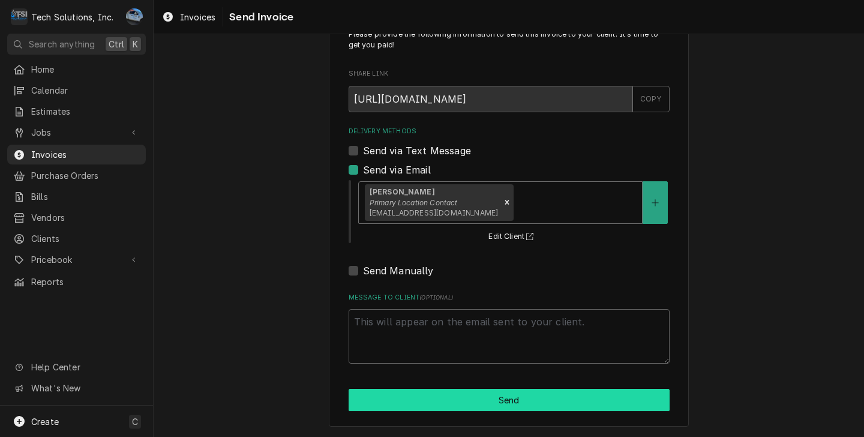 The height and width of the screenshot is (437, 864). What do you see at coordinates (259, 17) in the screenshot?
I see `span: Send Invoice` at bounding box center [259, 17].